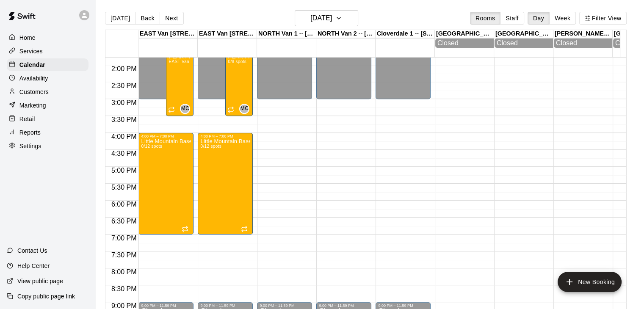 This screenshot has width=644, height=309. Describe the element at coordinates (47, 119) in the screenshot. I see `a: Retail` at that location.